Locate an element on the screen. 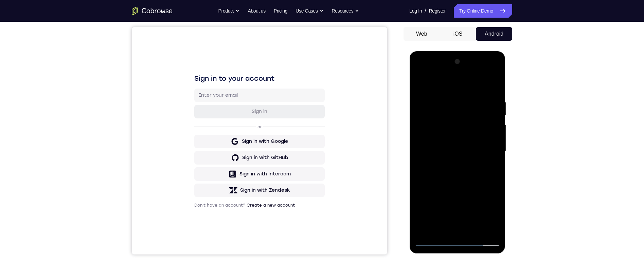 The image size is (644, 266). p: or is located at coordinates (128, 100).